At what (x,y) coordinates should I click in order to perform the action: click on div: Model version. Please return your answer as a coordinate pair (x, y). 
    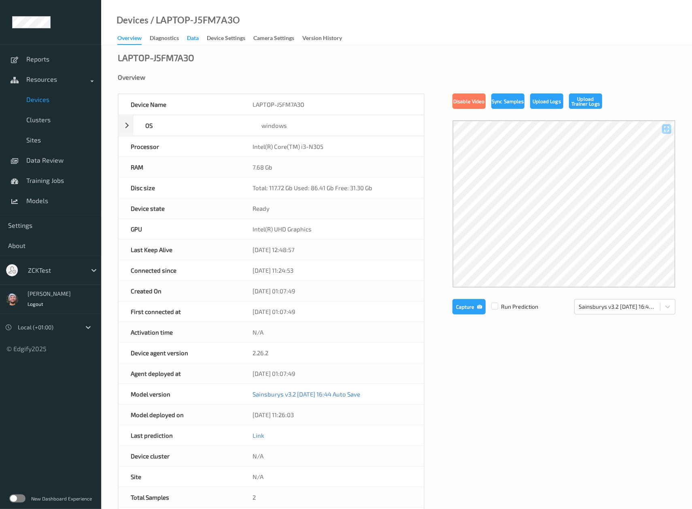
    Looking at the image, I should click on (180, 394).